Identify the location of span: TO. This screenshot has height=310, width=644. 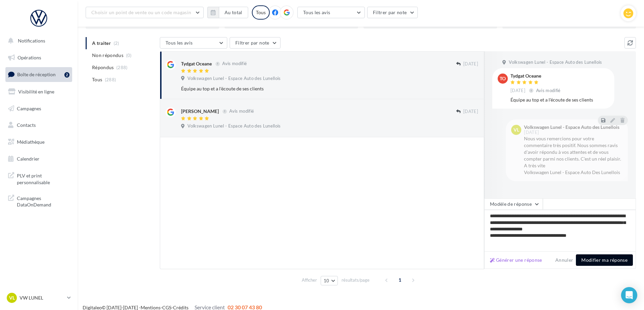
(503, 79).